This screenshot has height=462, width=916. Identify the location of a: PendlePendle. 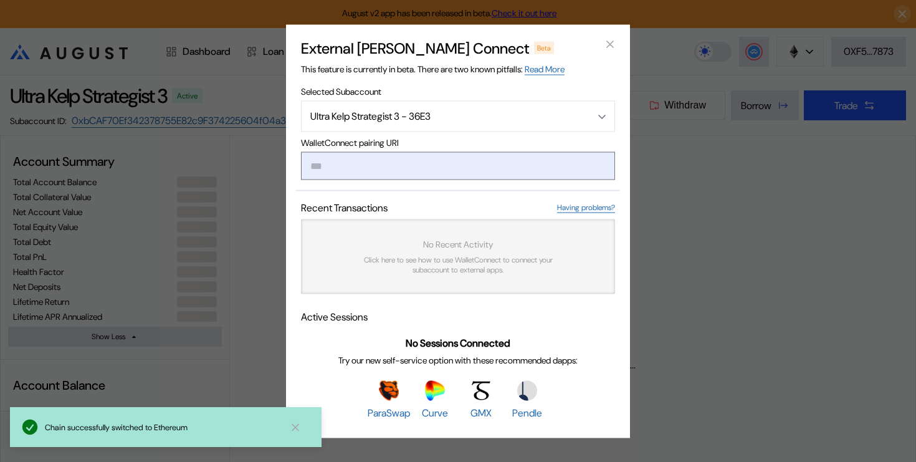
(527, 400).